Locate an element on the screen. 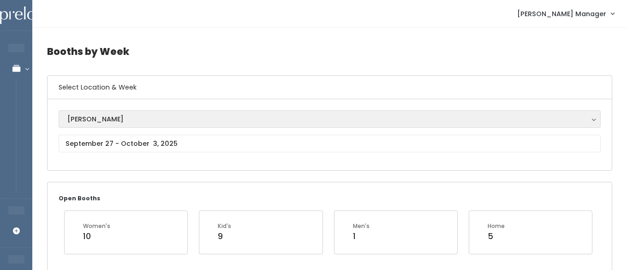 The image size is (627, 270). div: 10 is located at coordinates (96, 236).